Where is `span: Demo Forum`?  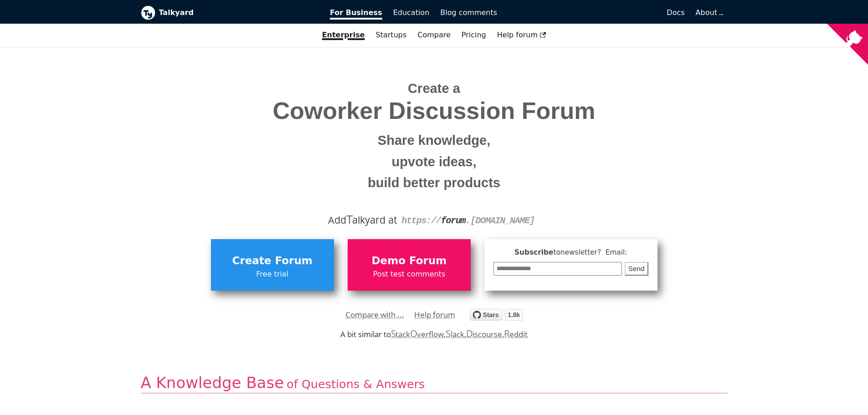 span: Demo Forum is located at coordinates (409, 261).